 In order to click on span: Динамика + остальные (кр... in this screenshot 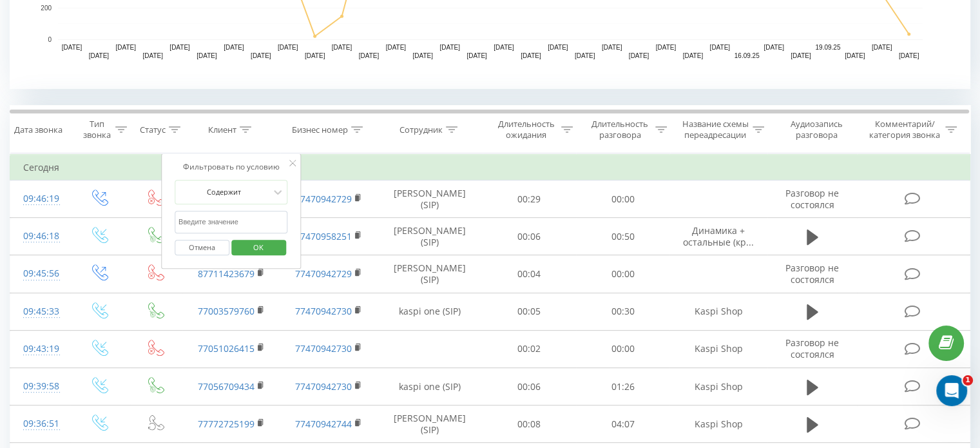, I will do `click(719, 236)`.